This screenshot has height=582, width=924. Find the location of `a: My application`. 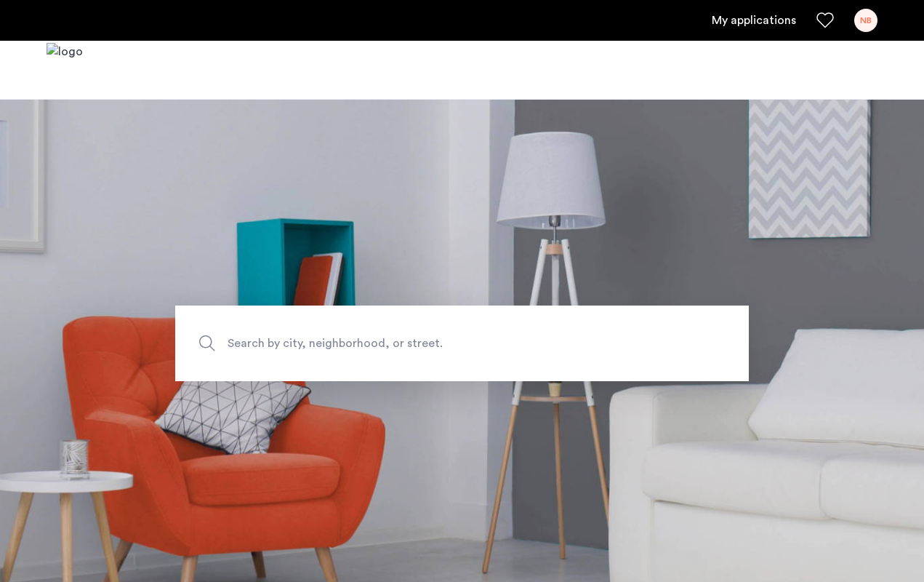

a: My application is located at coordinates (754, 20).